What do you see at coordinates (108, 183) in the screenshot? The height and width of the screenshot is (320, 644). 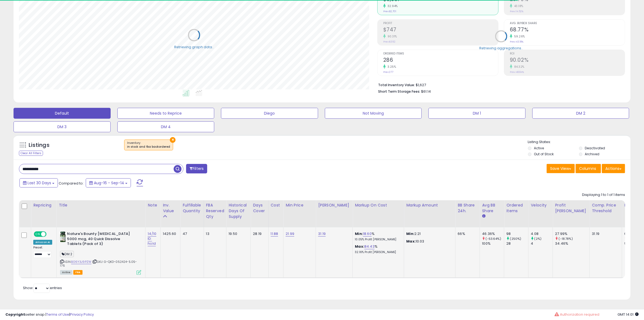 I see `button: Aug-16 - Sep-14` at bounding box center [108, 183].